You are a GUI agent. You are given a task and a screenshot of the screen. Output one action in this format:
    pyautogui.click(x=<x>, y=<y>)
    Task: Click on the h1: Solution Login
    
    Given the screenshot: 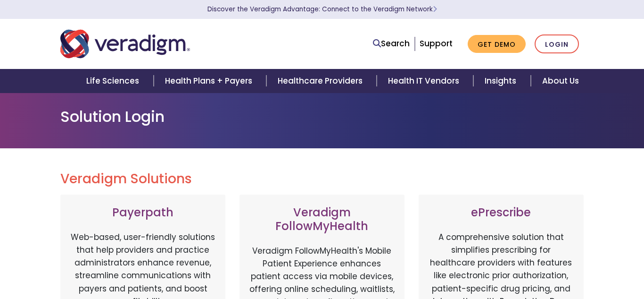 What is the action you would take?
    pyautogui.click(x=322, y=116)
    